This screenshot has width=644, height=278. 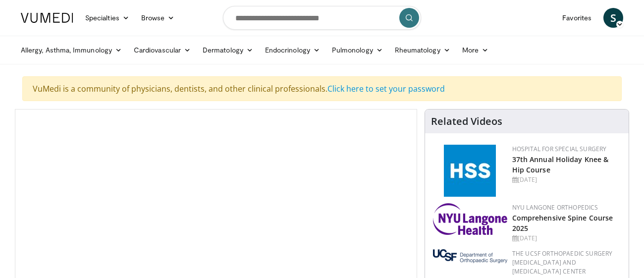 What do you see at coordinates (470, 170) in the screenshot?
I see `img: f5c2b4a9-8f32-47da-86a2-cd262eba5885.gif.150x105_q85_autocrop_double_scale_upscale_version-0.2.jpg` at bounding box center [470, 170].